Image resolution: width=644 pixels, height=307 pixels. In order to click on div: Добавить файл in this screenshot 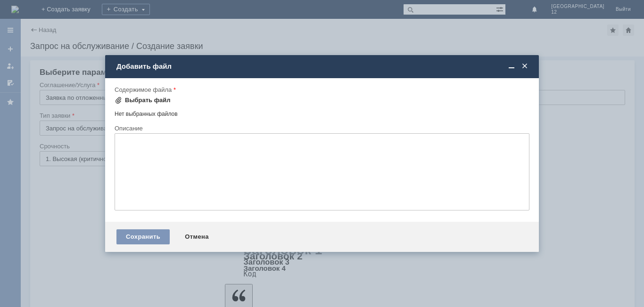, I will do `click(323, 66)`.